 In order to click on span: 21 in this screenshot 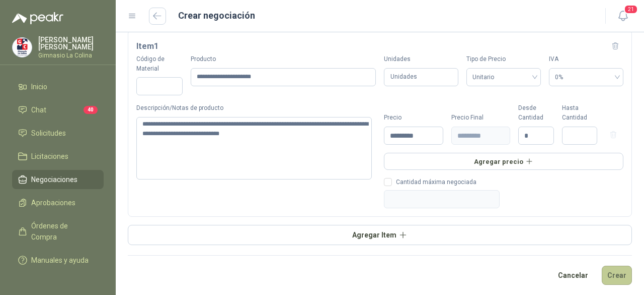, I will do `click(631, 9)`.